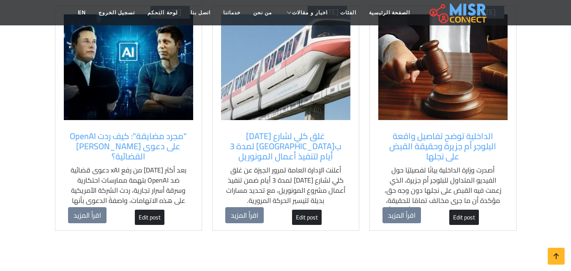  What do you see at coordinates (117, 13) in the screenshot?
I see `a: تسجيل الخروج` at bounding box center [117, 13].